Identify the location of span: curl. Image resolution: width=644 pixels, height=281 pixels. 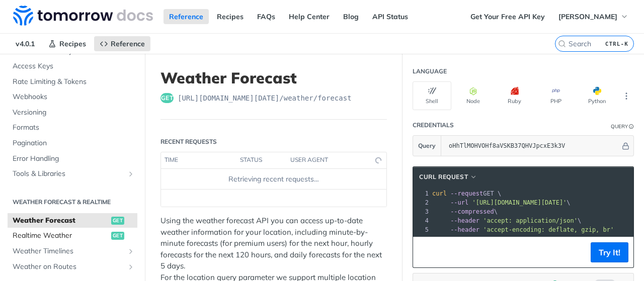
(439, 194).